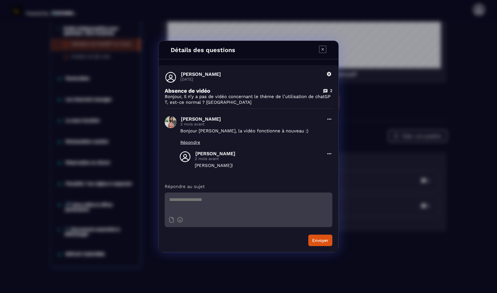 The width and height of the screenshot is (497, 293). What do you see at coordinates (251, 142) in the screenshot?
I see `p: Répondre` at bounding box center [251, 142].